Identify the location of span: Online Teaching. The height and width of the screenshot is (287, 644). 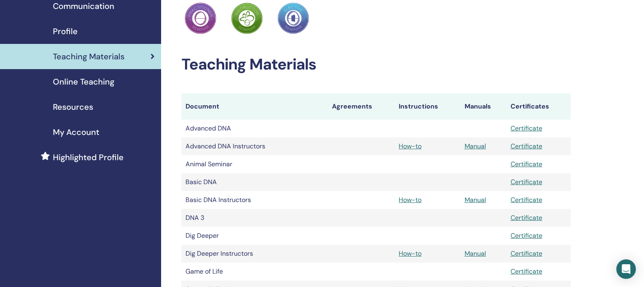
(84, 82).